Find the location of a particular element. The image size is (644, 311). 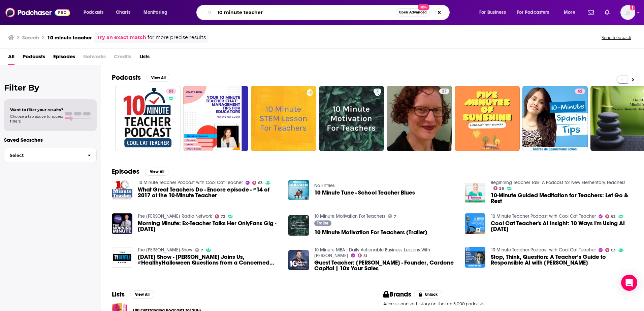

button: Show profile menu is located at coordinates (628, 12).